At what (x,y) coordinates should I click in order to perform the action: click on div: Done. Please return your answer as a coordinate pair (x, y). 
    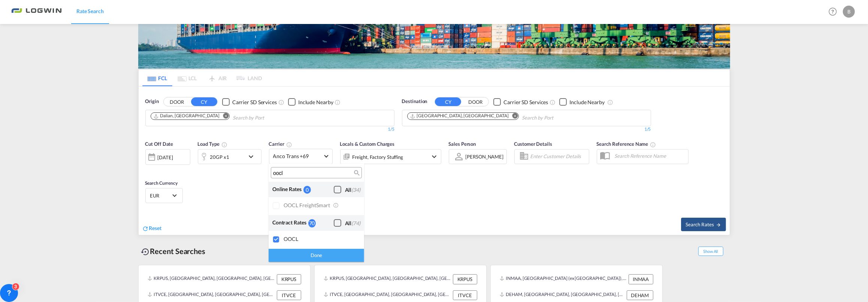
    Looking at the image, I should click on (316, 255).